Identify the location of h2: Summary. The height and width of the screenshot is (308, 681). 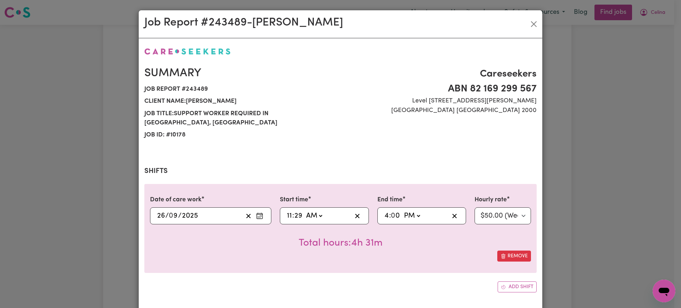
(240, 73).